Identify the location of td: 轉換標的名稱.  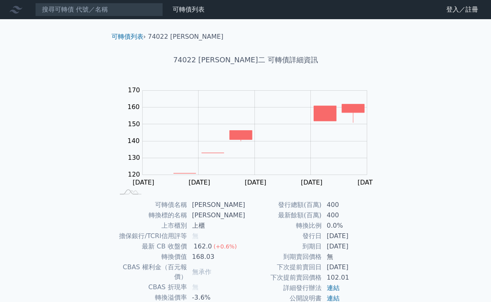
(151, 215).